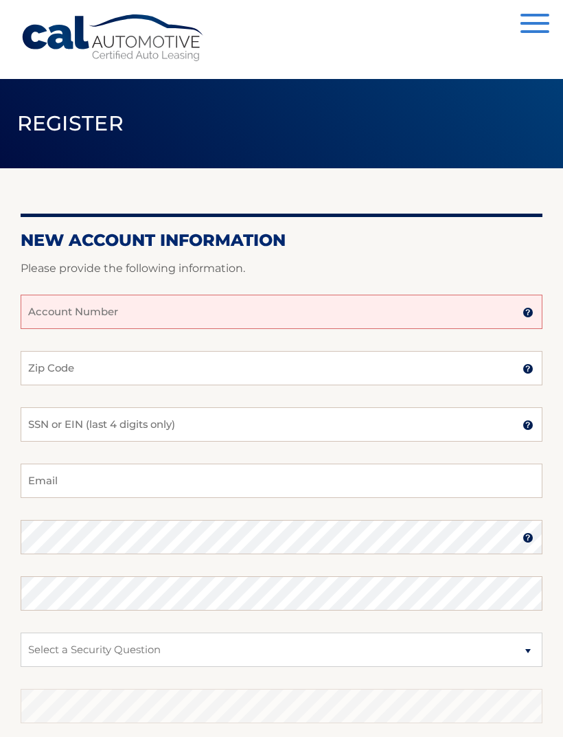 The height and width of the screenshot is (737, 563). What do you see at coordinates (113, 38) in the screenshot?
I see `a: Cal Automotive` at bounding box center [113, 38].